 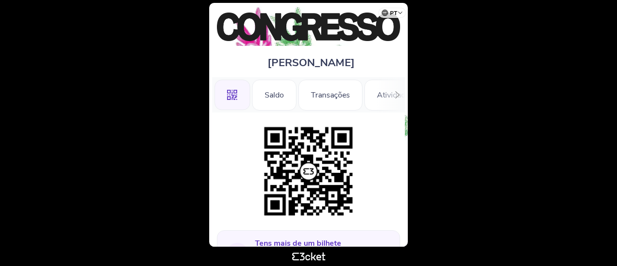 I want to click on div: Atividades, so click(x=395, y=95).